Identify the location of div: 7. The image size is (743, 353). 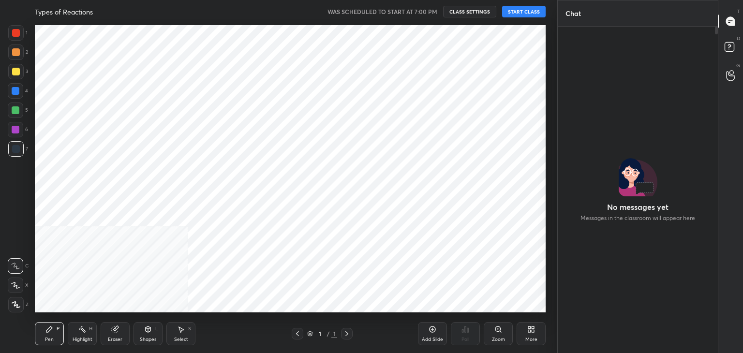
(18, 149).